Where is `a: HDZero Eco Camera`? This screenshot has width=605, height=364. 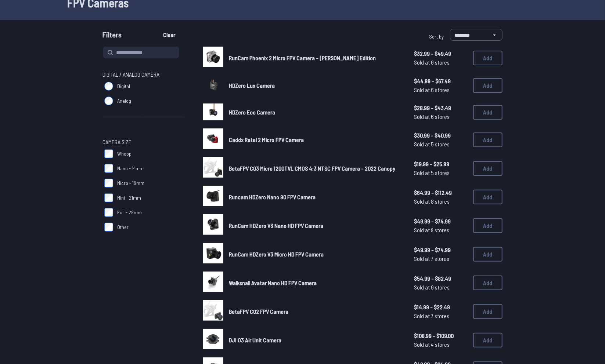
a: HDZero Eco Camera is located at coordinates (316, 112).